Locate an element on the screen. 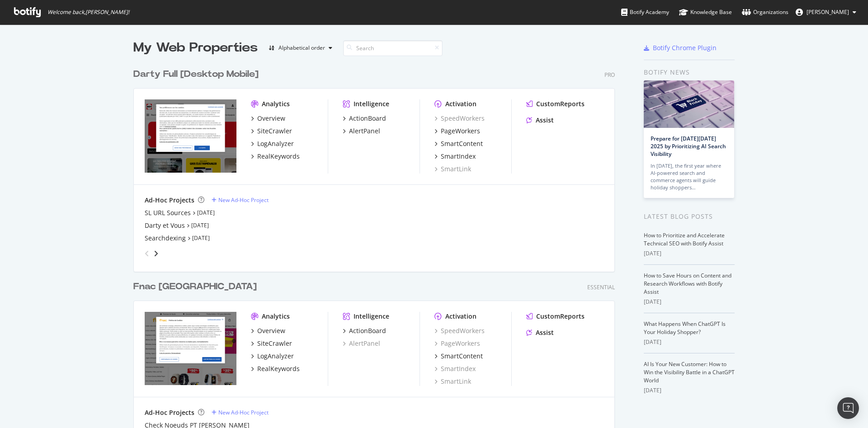  a: What Happens When ChatGPT Is Your Holiday Shopper? is located at coordinates (684, 328).